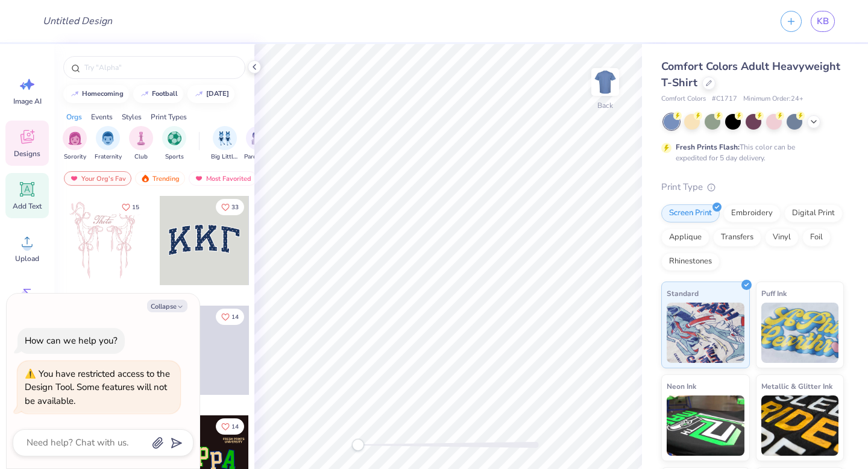 This screenshot has height=469, width=868. What do you see at coordinates (174, 143) in the screenshot?
I see `div: filter for Sports` at bounding box center [174, 143].